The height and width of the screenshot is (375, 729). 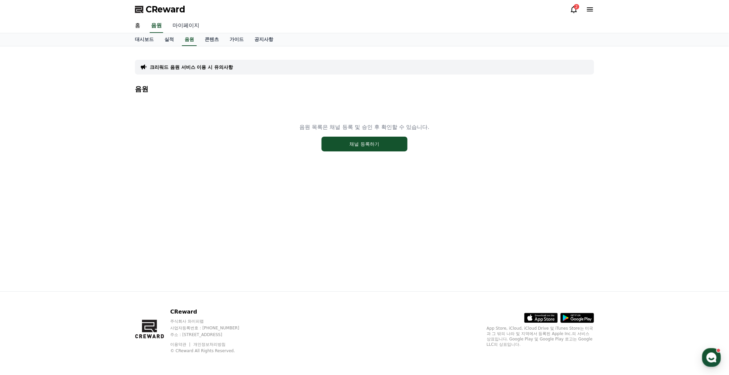 What do you see at coordinates (165, 9) in the screenshot?
I see `span: CReward` at bounding box center [165, 9].